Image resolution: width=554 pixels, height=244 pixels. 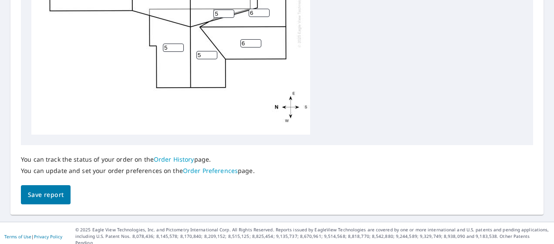 I want to click on a: Privacy Policy, so click(x=48, y=236).